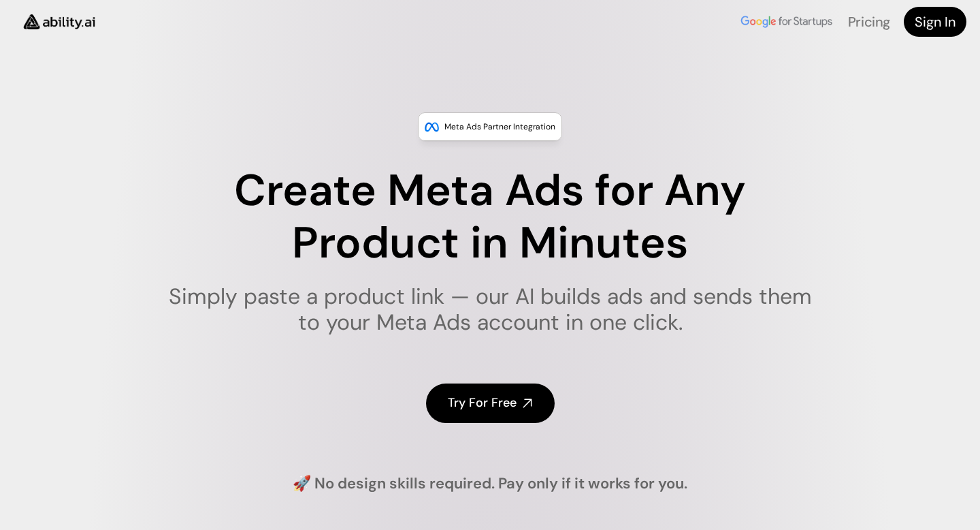 The image size is (980, 530). Describe the element at coordinates (490, 217) in the screenshot. I see `h1: Create Meta Ads for Any Product in Minutes` at that location.